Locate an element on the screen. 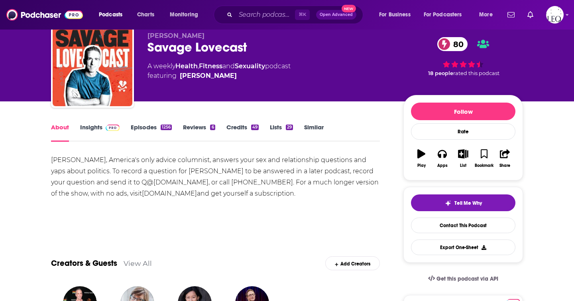 The width and height of the screenshot is (574, 301). button: List is located at coordinates (464, 158).